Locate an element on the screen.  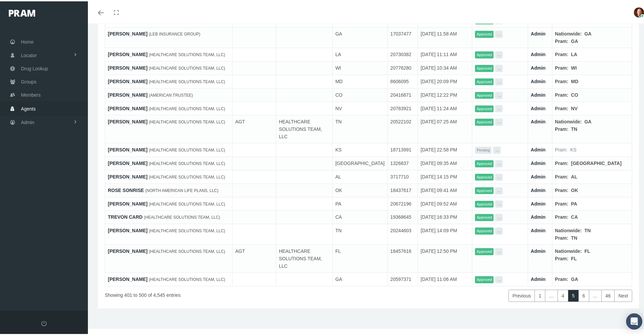
td: AGT is located at coordinates (254, 128).